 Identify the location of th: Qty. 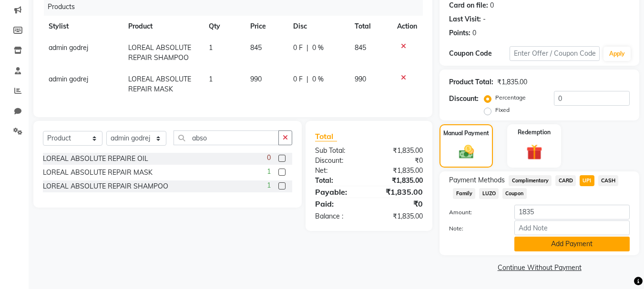
(224, 26).